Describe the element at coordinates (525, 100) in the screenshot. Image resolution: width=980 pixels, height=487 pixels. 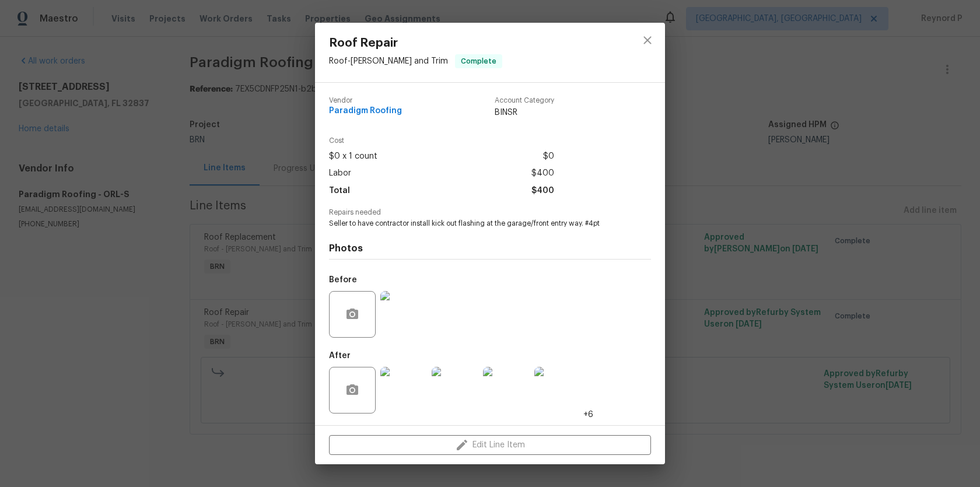
I see `span: Account Category` at that location.